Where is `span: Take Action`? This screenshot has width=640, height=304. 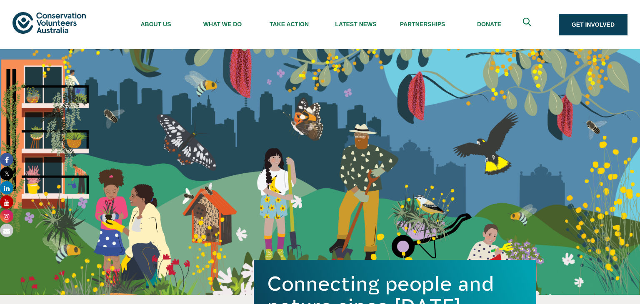 span: Take Action is located at coordinates (289, 24).